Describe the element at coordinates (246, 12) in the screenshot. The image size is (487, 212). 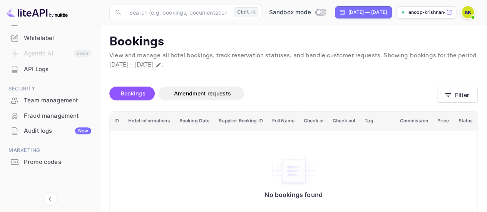
I see `div: Ctrl+K` at that location.